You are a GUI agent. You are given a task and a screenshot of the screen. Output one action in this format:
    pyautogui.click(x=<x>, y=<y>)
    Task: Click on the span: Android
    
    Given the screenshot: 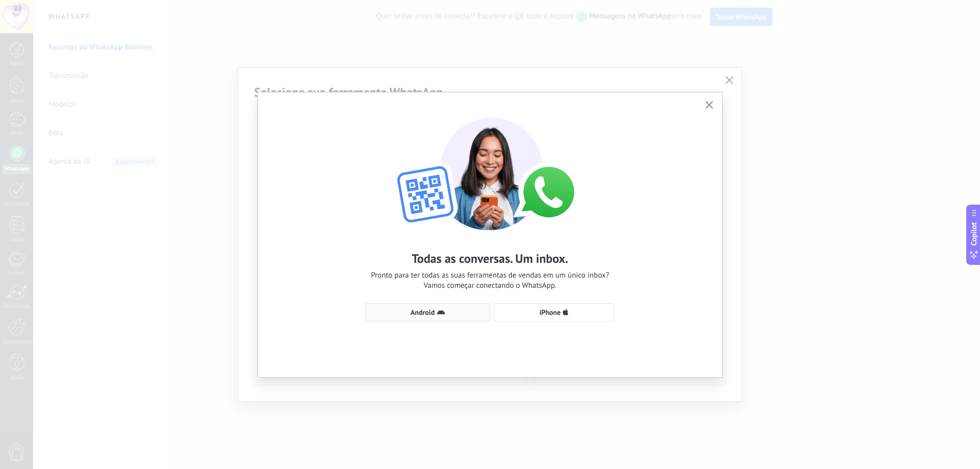 What is the action you would take?
    pyautogui.click(x=422, y=312)
    